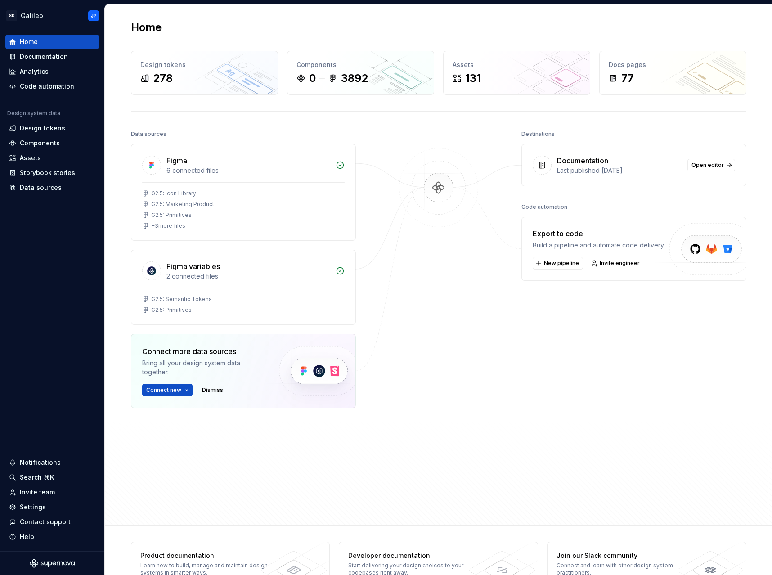 The height and width of the screenshot is (575, 772). What do you see at coordinates (413, 556) in the screenshot?
I see `div: Developer documentation` at bounding box center [413, 556].